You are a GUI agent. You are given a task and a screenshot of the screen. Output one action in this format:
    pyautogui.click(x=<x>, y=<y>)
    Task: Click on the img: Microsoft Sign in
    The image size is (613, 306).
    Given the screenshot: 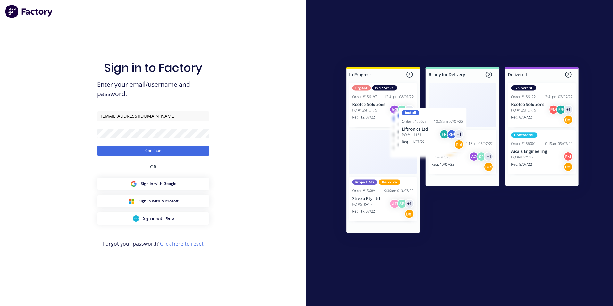 What is the action you would take?
    pyautogui.click(x=132, y=201)
    